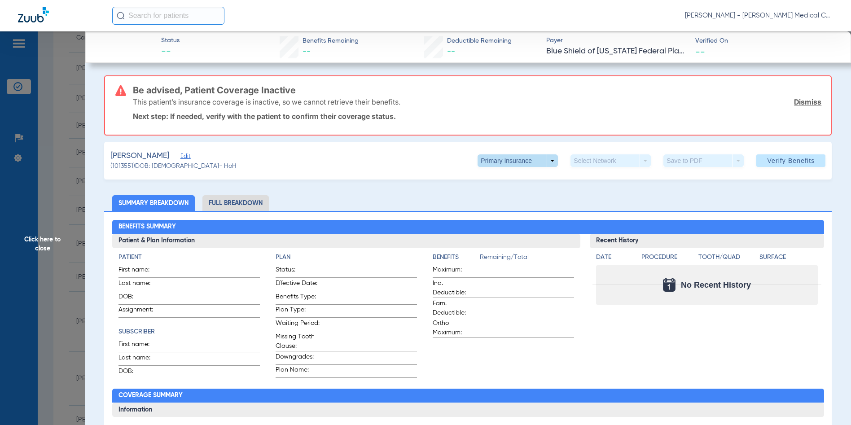 The width and height of the screenshot is (851, 425). Describe the element at coordinates (527, 259) in the screenshot. I see `span: Remaining/Total` at that location.